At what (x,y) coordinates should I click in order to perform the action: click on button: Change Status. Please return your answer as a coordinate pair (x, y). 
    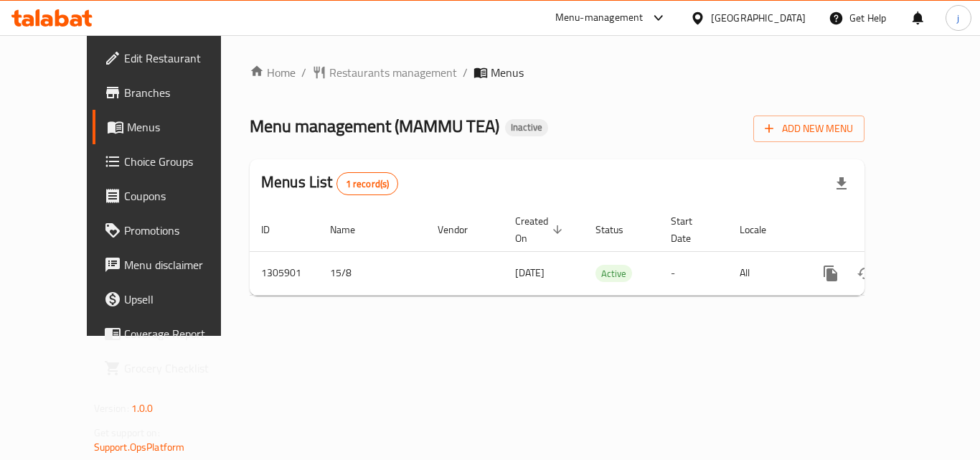
    Looking at the image, I should click on (865, 274).